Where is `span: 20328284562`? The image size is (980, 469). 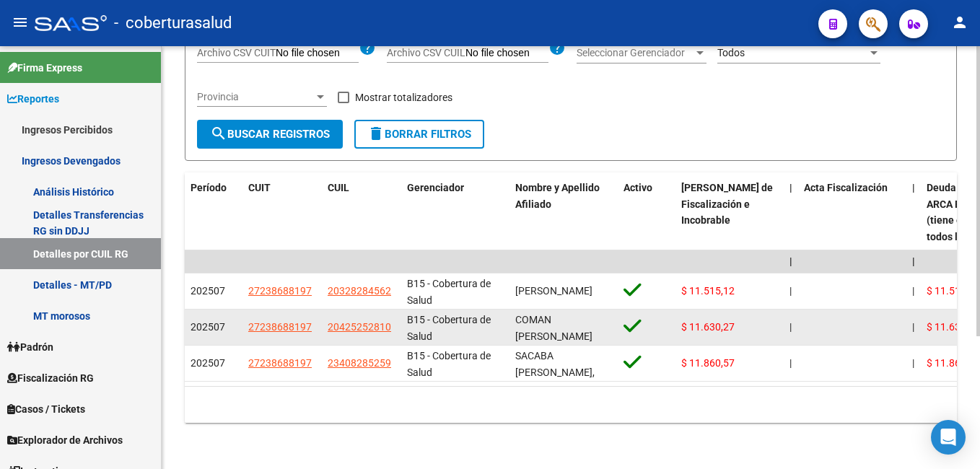 span: 20328284562 is located at coordinates (359, 291).